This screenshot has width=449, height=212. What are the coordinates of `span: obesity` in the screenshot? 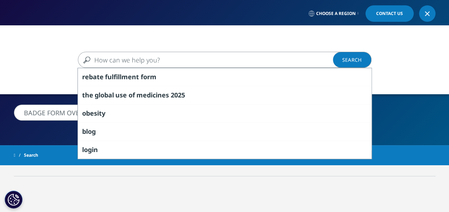 It's located at (94, 113).